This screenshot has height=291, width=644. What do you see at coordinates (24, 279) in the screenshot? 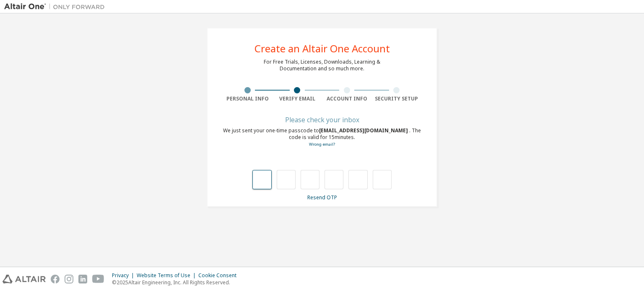
I see `img: altair_logo.svg` at bounding box center [24, 279].